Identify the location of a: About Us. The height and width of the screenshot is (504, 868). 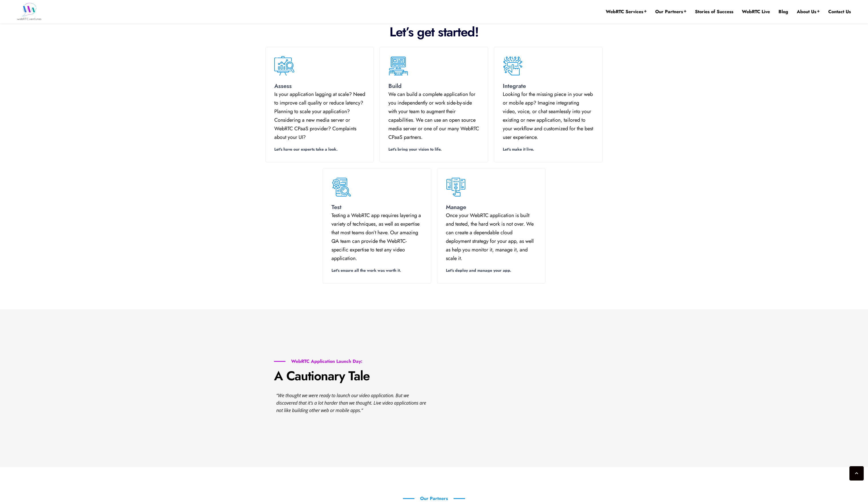
(808, 12).